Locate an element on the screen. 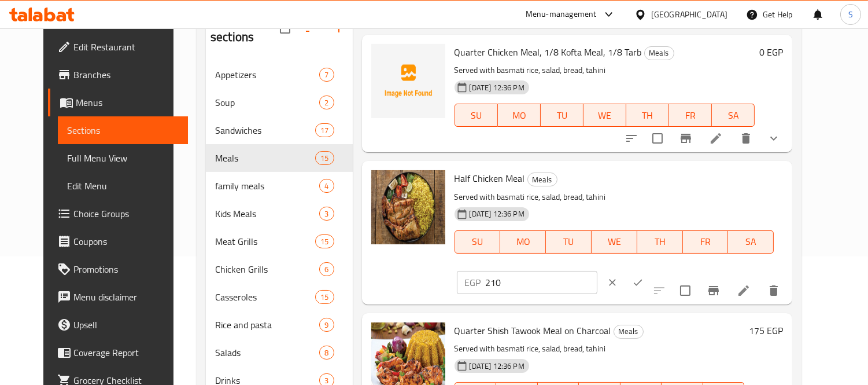 The image size is (868, 385). div: Kids Meals3 is located at coordinates (279, 214).